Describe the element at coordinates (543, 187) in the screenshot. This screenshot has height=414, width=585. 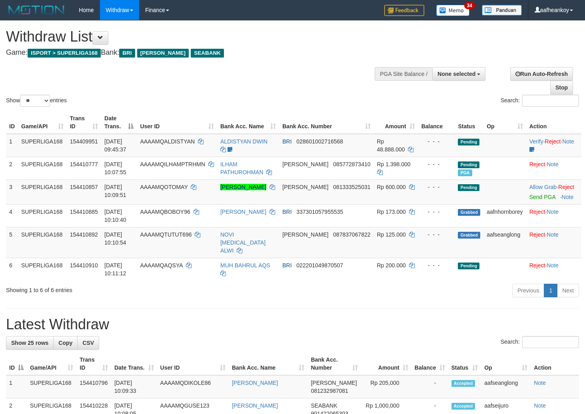
I see `a: Allow Grab` at that location.